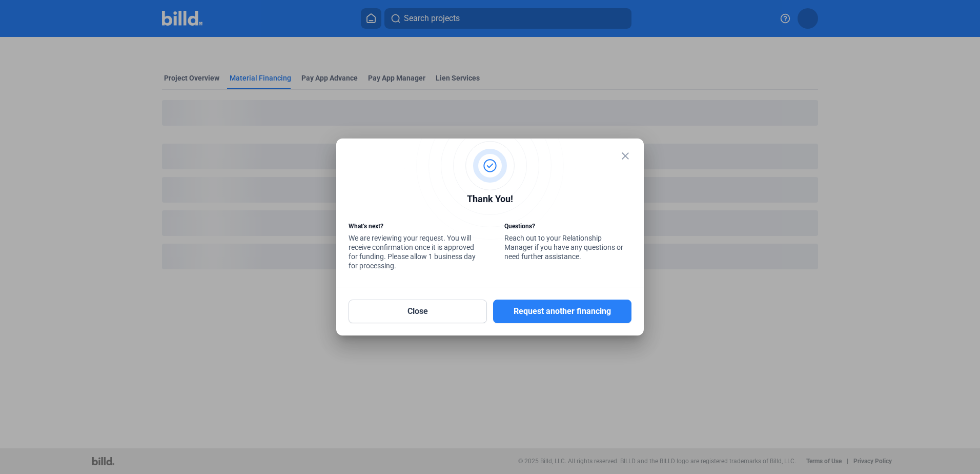 The image size is (980, 474). Describe the element at coordinates (412, 227) in the screenshot. I see `div: What’s next?` at that location.